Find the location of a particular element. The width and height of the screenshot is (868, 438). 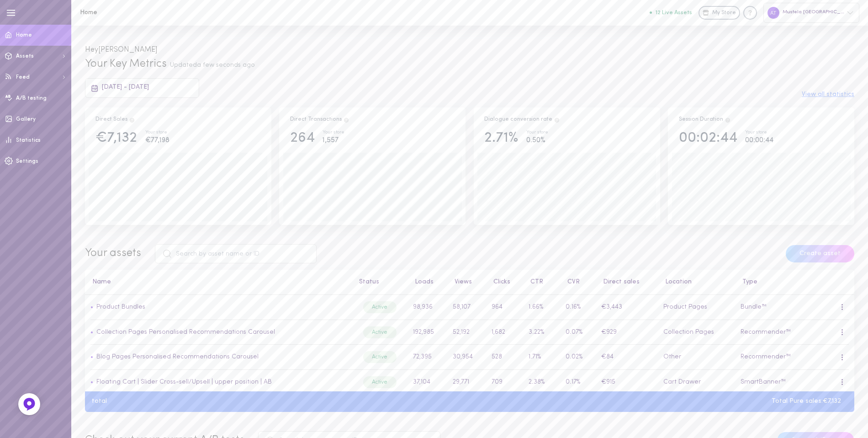

span: Your Key Metrics is located at coordinates (126, 64).